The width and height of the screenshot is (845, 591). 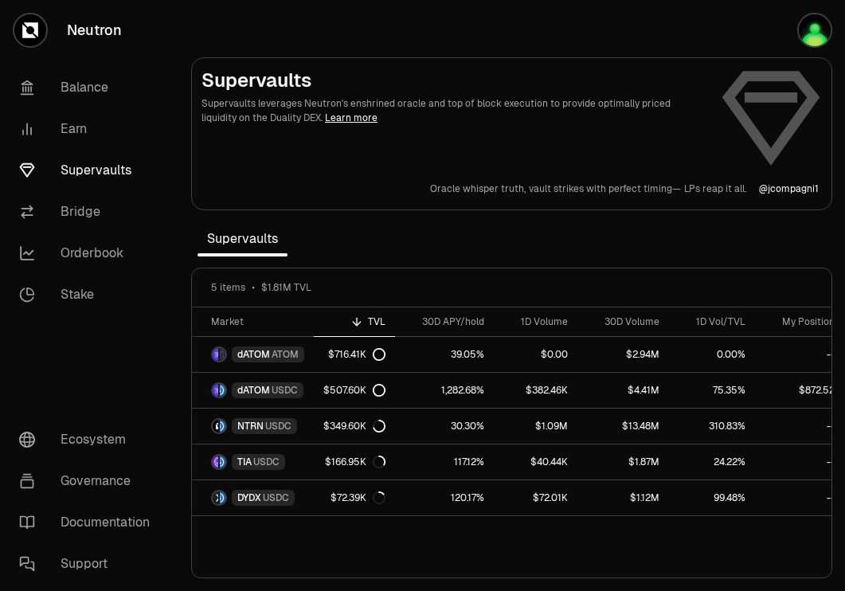 I want to click on a: 30.30%, so click(x=444, y=426).